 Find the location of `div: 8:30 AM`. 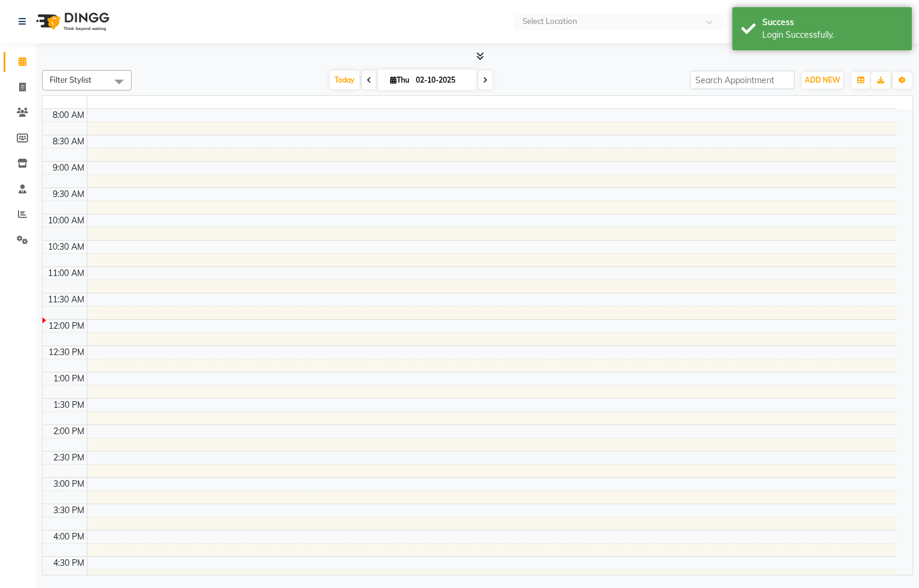

div: 8:30 AM is located at coordinates (68, 141).